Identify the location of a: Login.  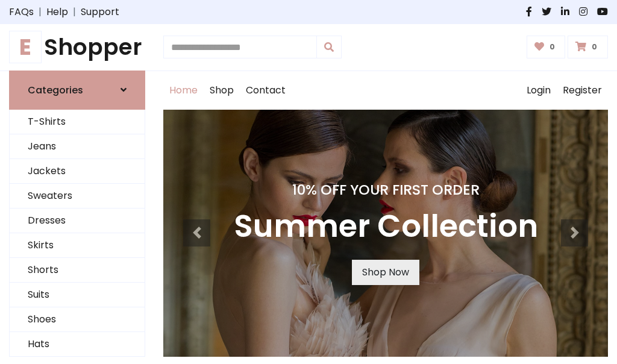
(539, 91).